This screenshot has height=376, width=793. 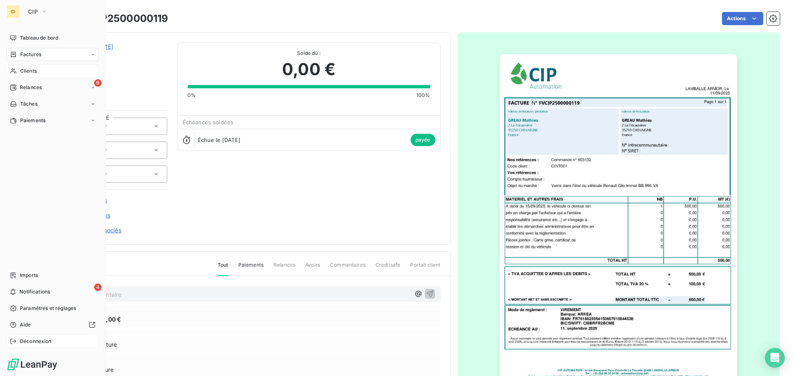 What do you see at coordinates (25, 325) in the screenshot?
I see `span: Aide` at bounding box center [25, 325].